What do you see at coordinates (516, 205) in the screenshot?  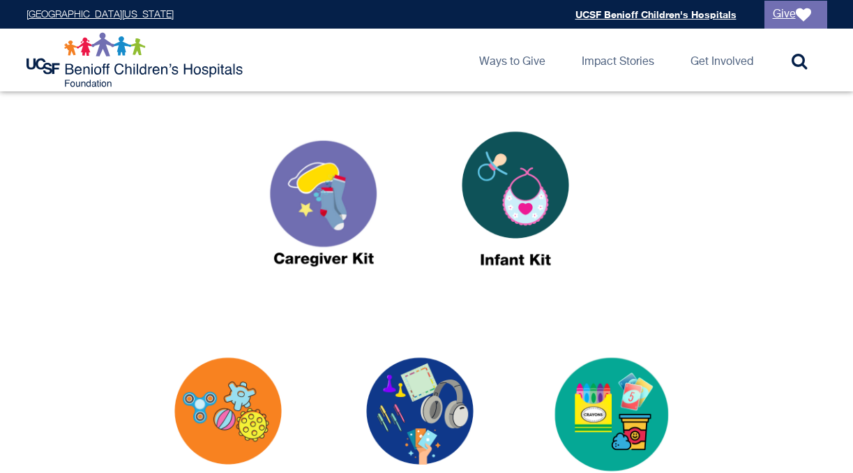 I see `img: infant kit` at bounding box center [516, 205].